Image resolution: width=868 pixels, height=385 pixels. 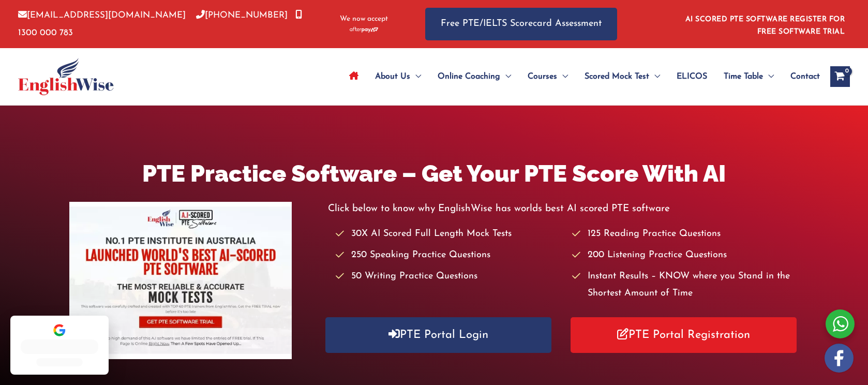 What do you see at coordinates (805, 77) in the screenshot?
I see `span: Contact` at bounding box center [805, 77].